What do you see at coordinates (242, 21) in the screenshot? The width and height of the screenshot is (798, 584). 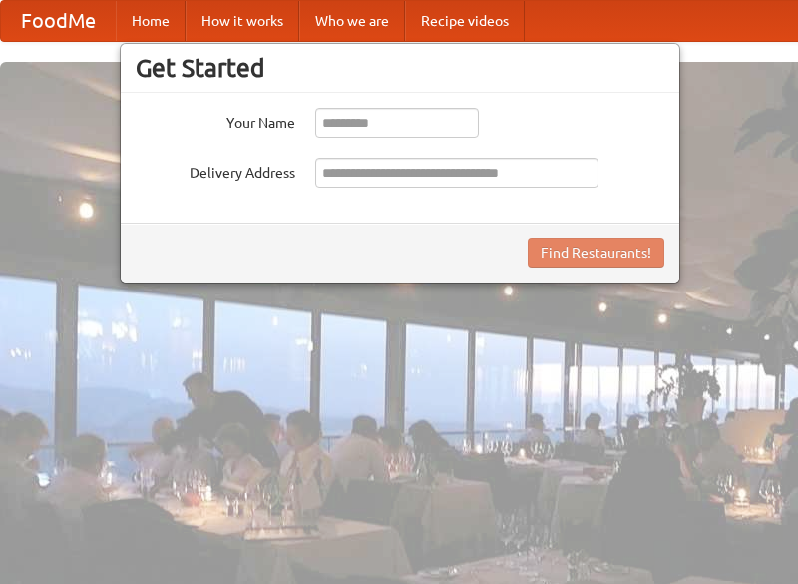 I see `a: How it works` at bounding box center [242, 21].